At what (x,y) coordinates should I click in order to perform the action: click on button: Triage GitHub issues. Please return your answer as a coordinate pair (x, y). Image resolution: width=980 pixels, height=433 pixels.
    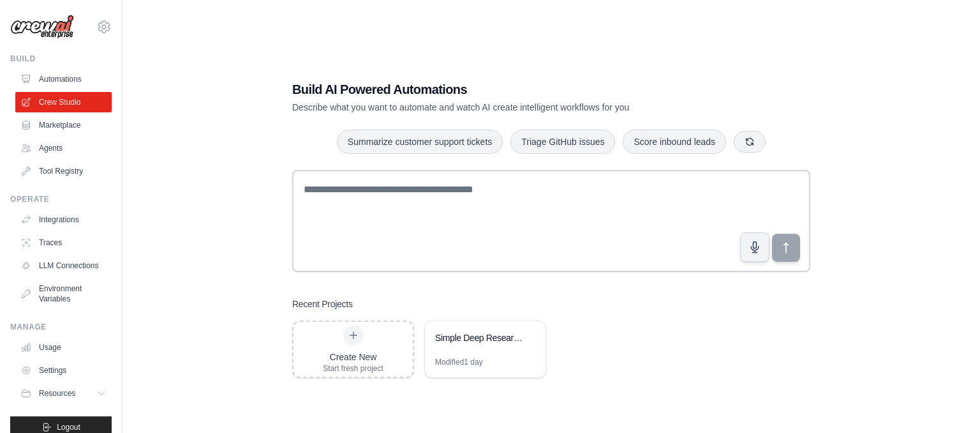
    Looking at the image, I should click on (563, 142).